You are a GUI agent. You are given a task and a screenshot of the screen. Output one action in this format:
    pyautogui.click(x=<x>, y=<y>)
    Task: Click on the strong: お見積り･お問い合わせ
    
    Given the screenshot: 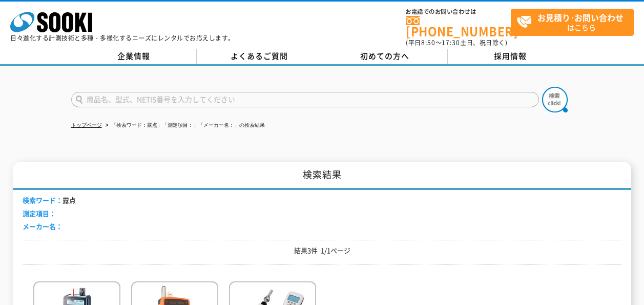 What is the action you would take?
    pyautogui.click(x=580, y=17)
    